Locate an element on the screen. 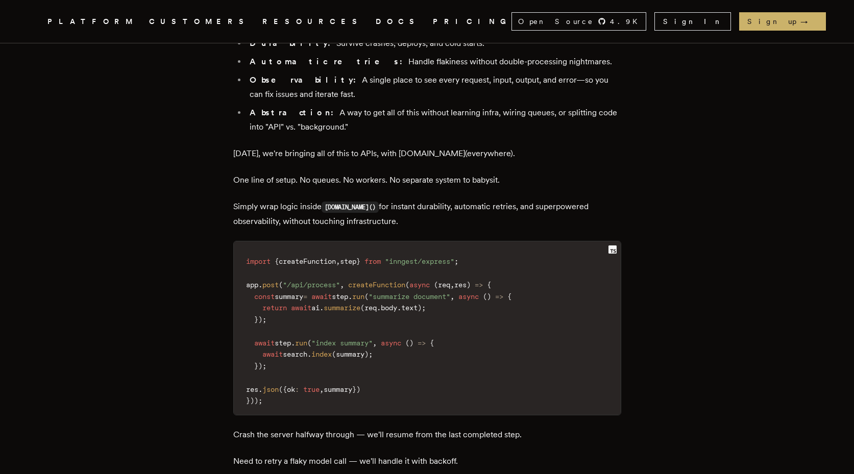  button: RESOURCES is located at coordinates (313, 21).